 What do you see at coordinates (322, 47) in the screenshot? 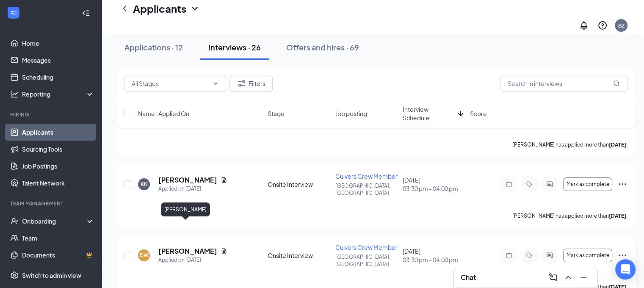
I see `div: Offers and hires · 69` at bounding box center [322, 47].